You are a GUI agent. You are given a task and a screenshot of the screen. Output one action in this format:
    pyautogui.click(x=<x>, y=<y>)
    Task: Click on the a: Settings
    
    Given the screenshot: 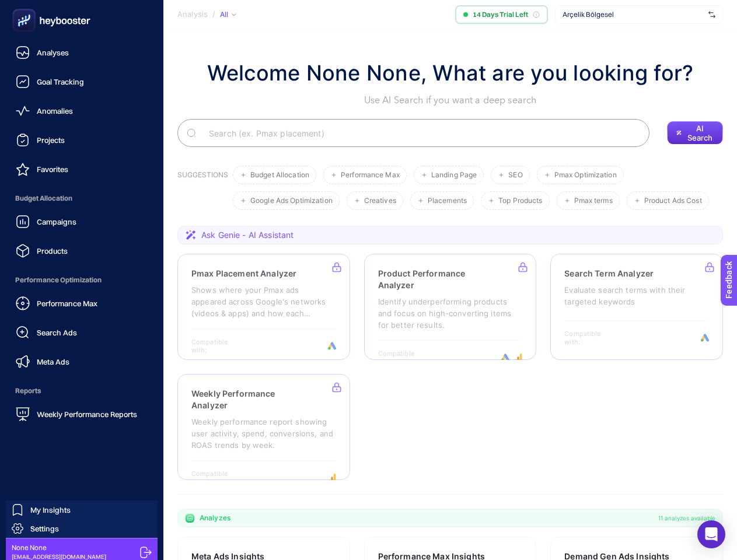 What is the action you would take?
    pyautogui.click(x=82, y=528)
    